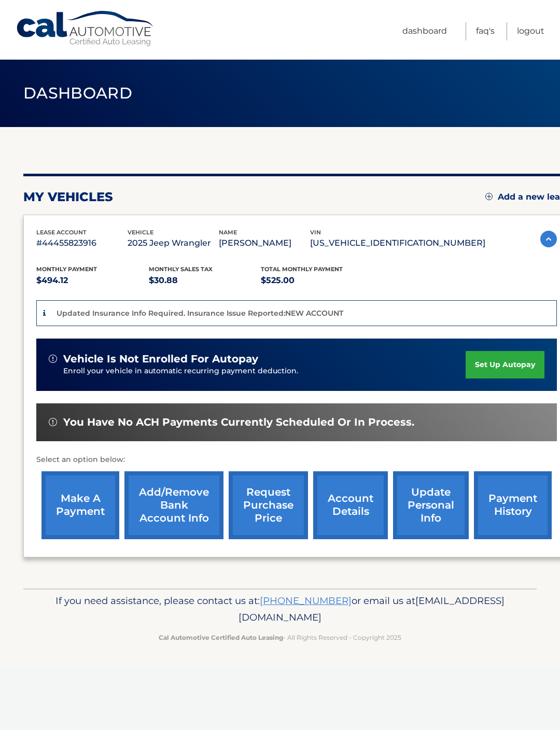  Describe the element at coordinates (297, 460) in the screenshot. I see `p: Select an option below:` at that location.